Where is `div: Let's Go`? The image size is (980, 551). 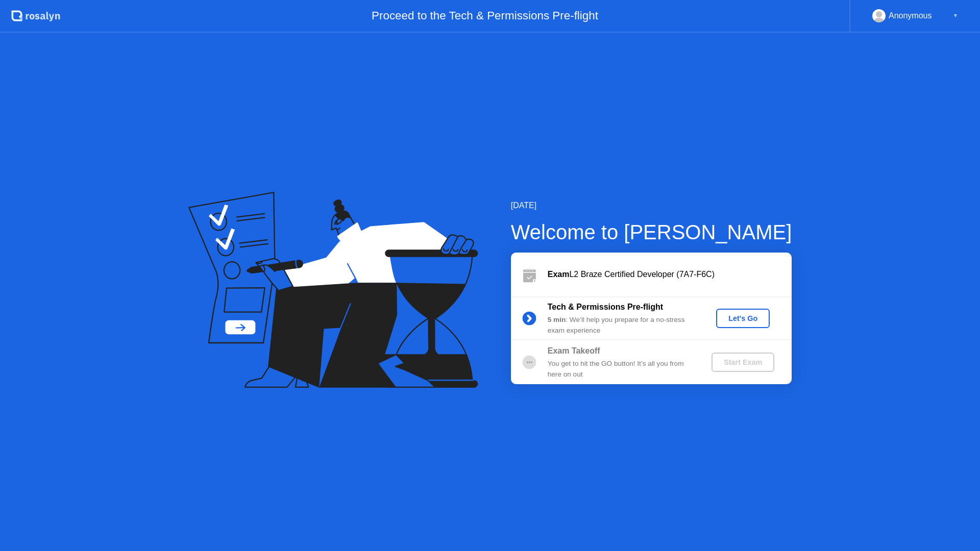
div: Let's Go is located at coordinates (742, 318).